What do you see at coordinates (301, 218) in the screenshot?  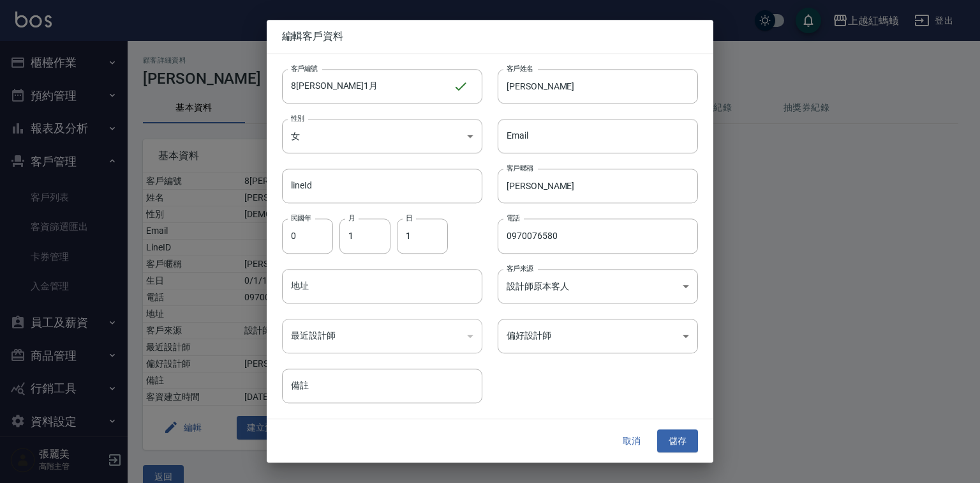 I see `label: 民國年` at bounding box center [301, 218].